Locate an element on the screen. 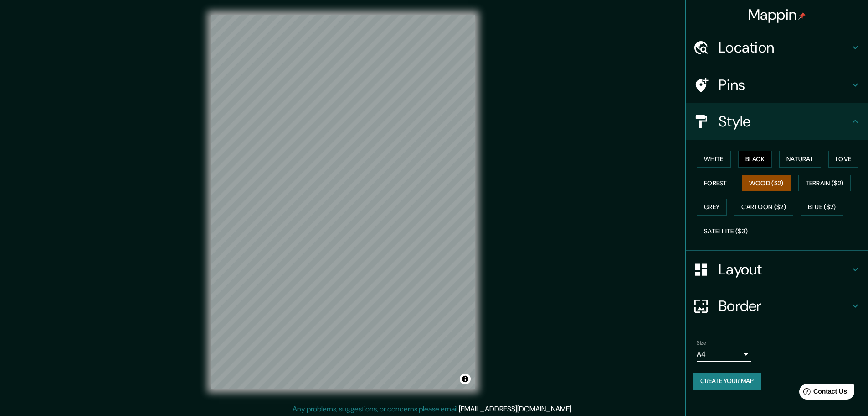 This screenshot has width=868, height=416. h4: Layout is located at coordinates (784, 269).